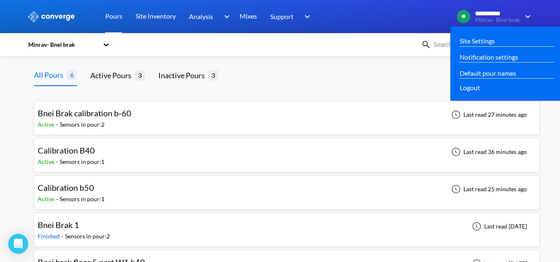 The image size is (560, 262). I want to click on span: Finished, so click(49, 236).